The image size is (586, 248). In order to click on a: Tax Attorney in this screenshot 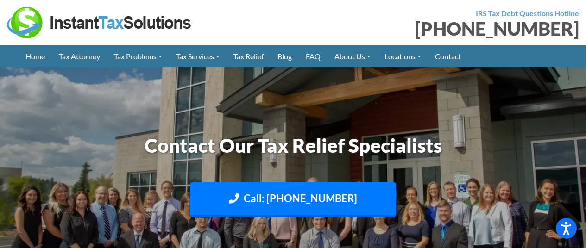, I will do `click(79, 56)`.